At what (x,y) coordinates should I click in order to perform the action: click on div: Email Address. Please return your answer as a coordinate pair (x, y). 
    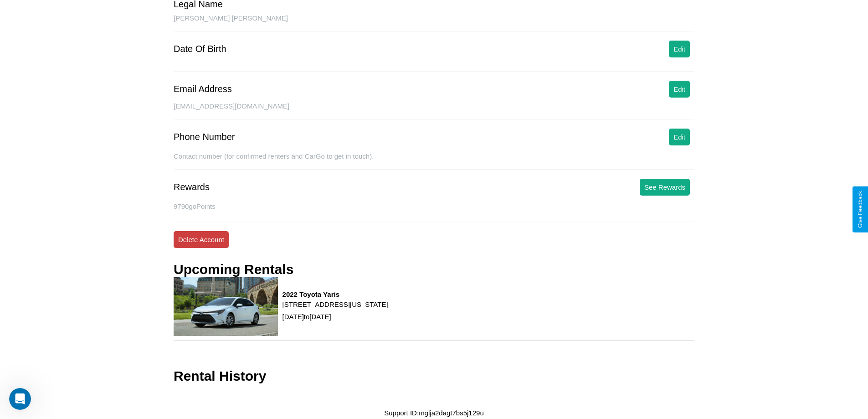
    Looking at the image, I should click on (203, 89).